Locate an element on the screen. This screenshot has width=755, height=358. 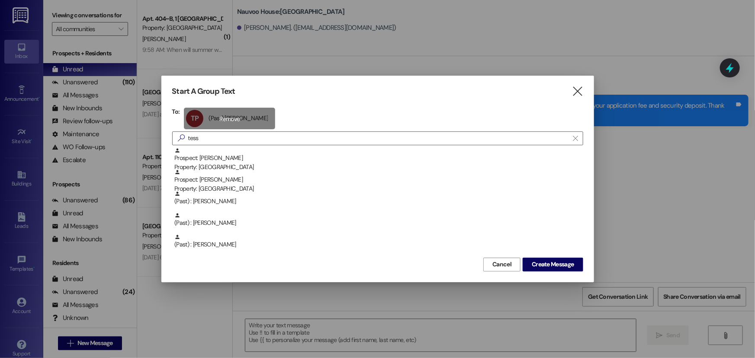
span: Cancel is located at coordinates (502, 264).